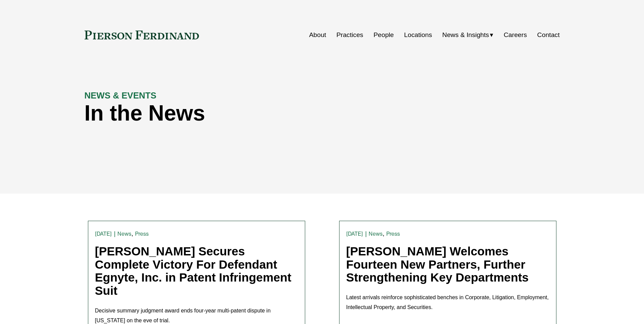 This screenshot has height=324, width=644. I want to click on a: Careers, so click(515, 35).